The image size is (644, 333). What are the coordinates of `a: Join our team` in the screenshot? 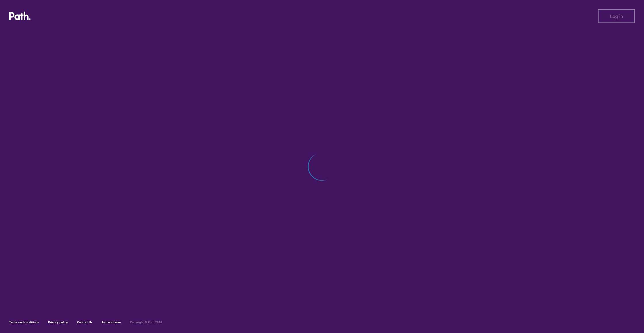 It's located at (111, 322).